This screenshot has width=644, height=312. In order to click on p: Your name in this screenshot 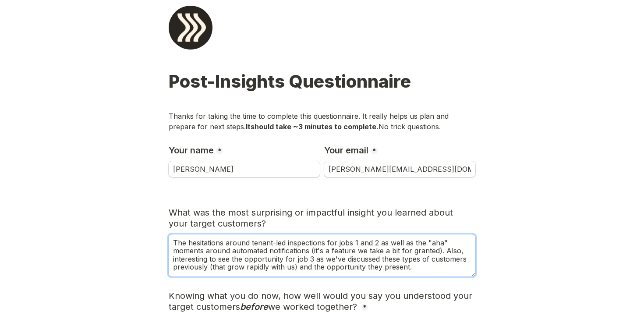, I will do `click(191, 150)`.